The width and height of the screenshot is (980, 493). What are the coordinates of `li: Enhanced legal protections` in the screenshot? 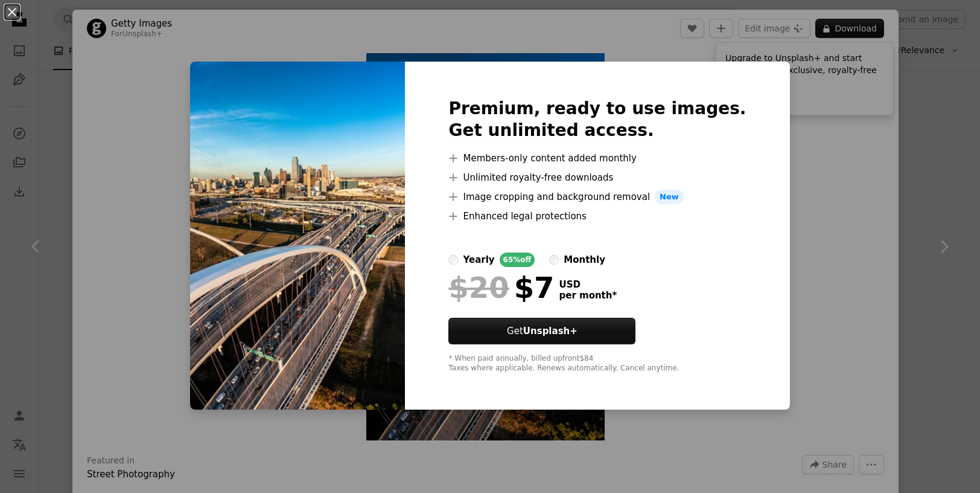 It's located at (597, 216).